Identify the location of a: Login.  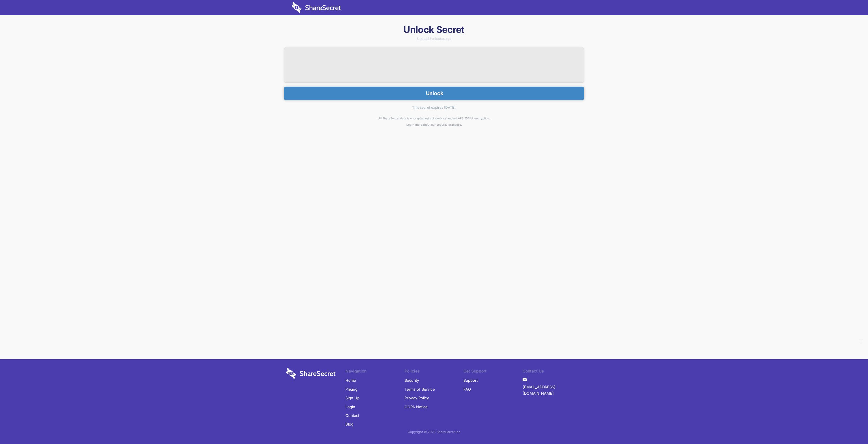
(351, 407).